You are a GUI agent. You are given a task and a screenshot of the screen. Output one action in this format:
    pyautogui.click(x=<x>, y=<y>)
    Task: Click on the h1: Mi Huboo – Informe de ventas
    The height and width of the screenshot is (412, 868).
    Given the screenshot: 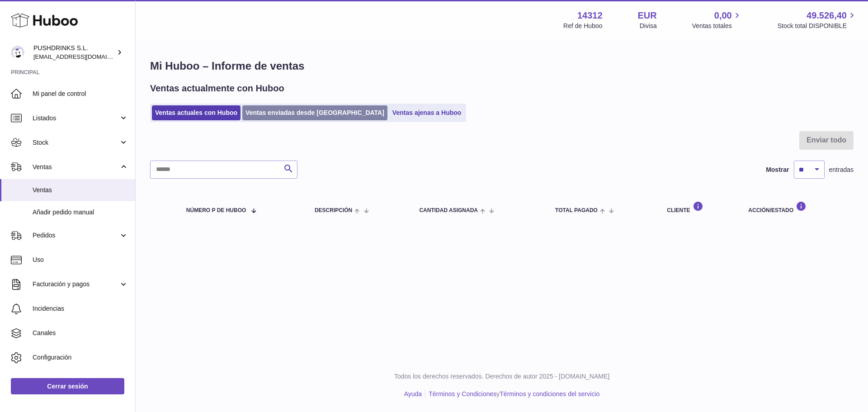 What is the action you would take?
    pyautogui.click(x=502, y=66)
    